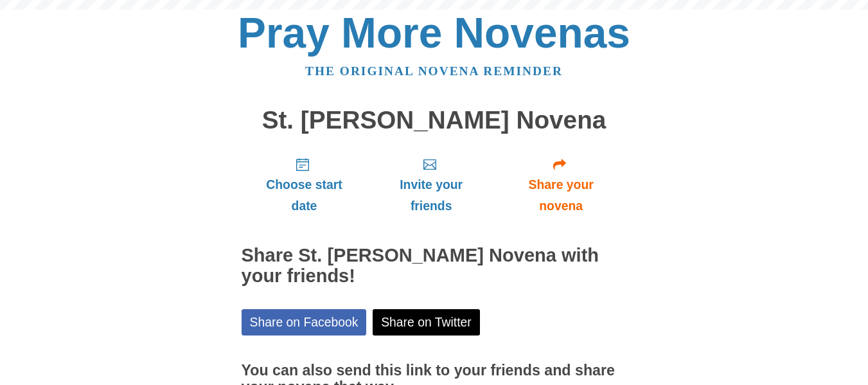  What do you see at coordinates (431, 185) in the screenshot?
I see `a: Invite your friends` at bounding box center [431, 185].